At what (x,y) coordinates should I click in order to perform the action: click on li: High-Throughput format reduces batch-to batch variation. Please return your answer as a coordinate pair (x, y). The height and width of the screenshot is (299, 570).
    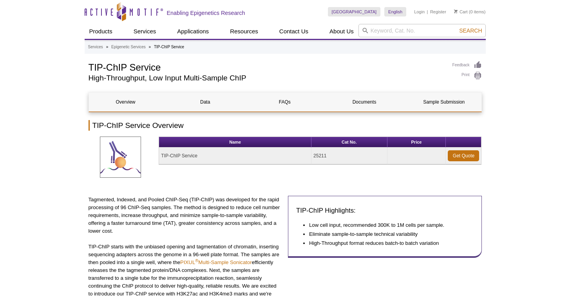
    Looking at the image, I should click on (388, 243).